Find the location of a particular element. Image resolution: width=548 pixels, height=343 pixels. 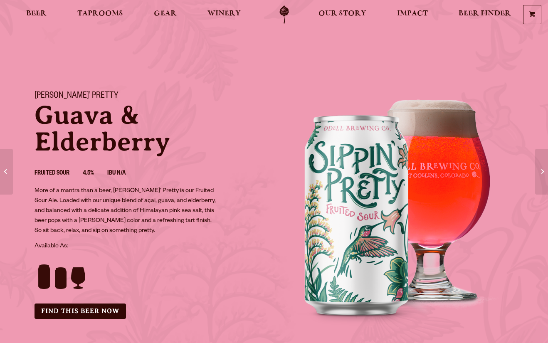

a: Taprooms is located at coordinates (100, 15).